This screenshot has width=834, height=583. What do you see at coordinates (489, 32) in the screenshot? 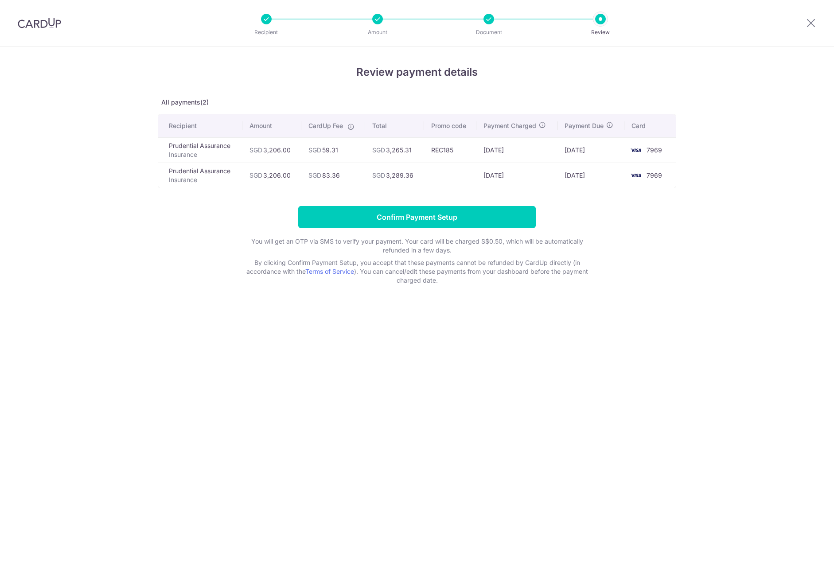
I see `p: Document` at bounding box center [489, 32].